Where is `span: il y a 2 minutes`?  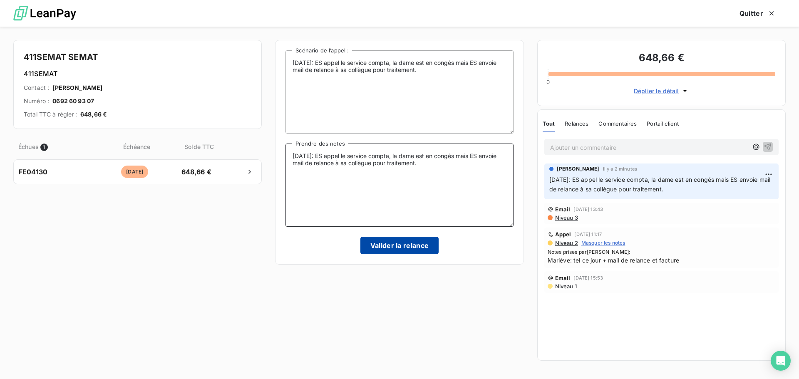 span: il y a 2 minutes is located at coordinates (620, 169).